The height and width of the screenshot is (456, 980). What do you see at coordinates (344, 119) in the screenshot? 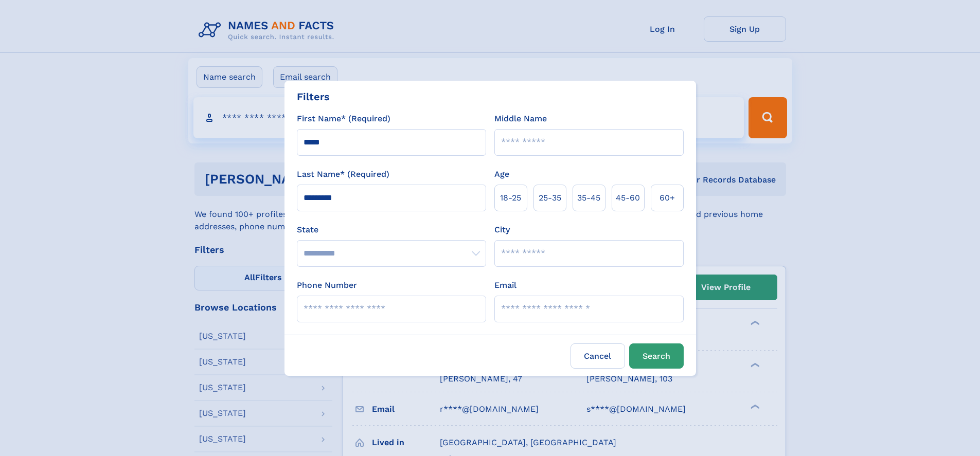
I see `label: First Name* (Required)` at bounding box center [344, 119].